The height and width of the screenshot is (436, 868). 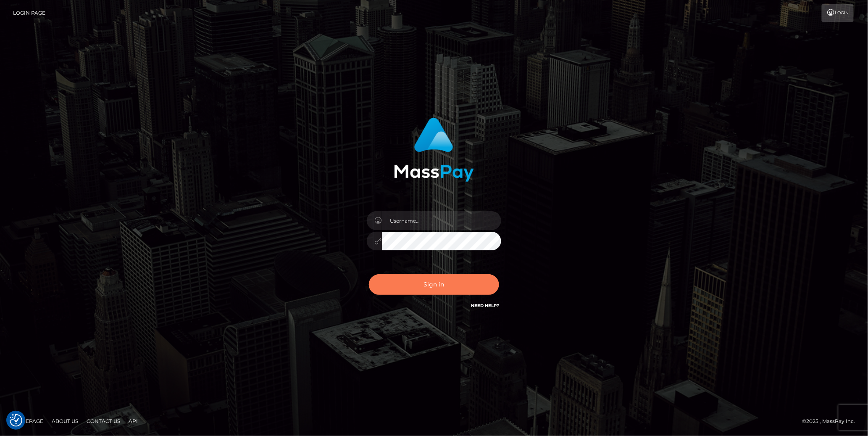 I want to click on a: Login Page, so click(x=29, y=13).